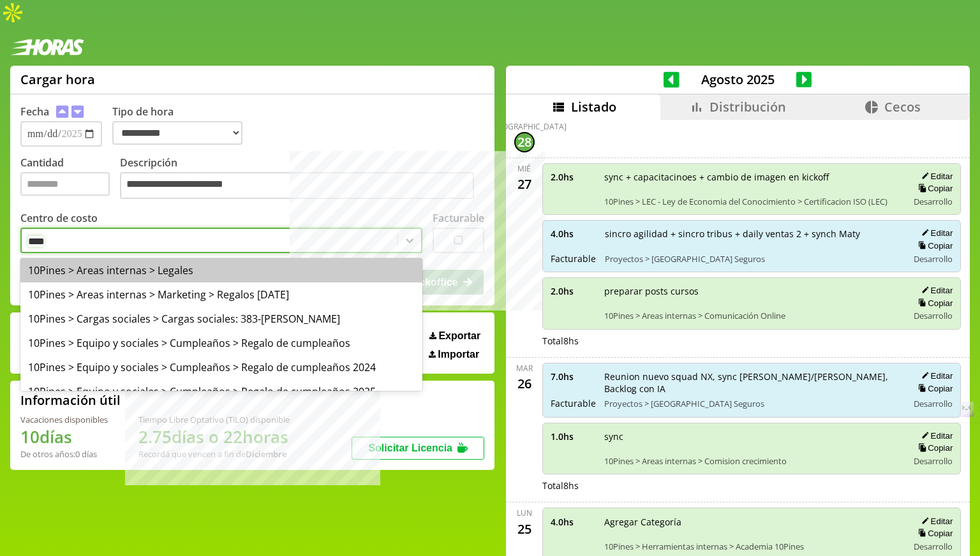 This screenshot has width=980, height=556. I want to click on div: 10Pines > Areas internas > Legales, so click(221, 270).